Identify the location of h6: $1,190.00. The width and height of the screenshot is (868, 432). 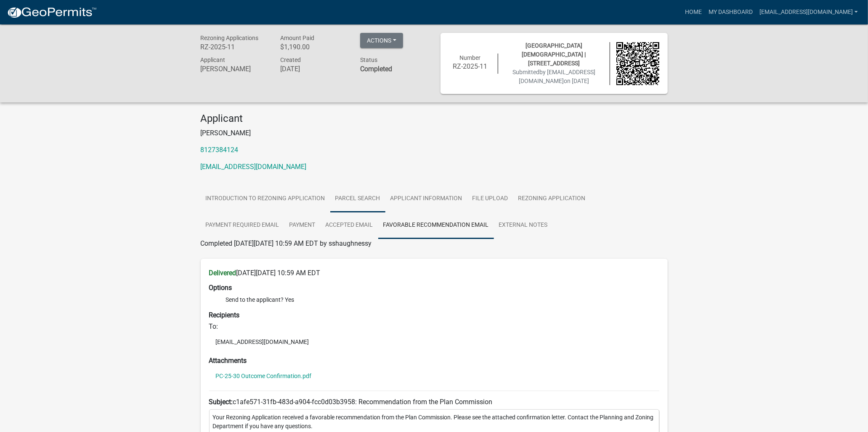
(314, 47).